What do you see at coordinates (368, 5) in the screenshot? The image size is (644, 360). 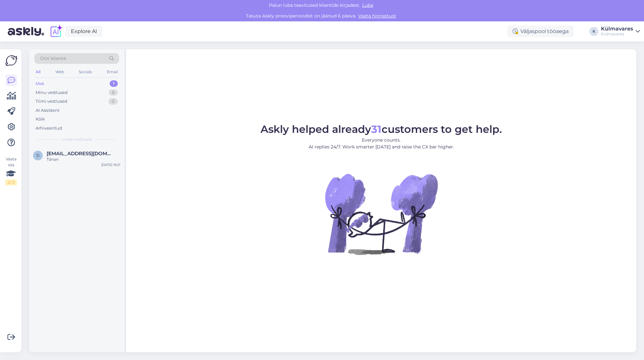 I see `span: Luba` at bounding box center [368, 5].